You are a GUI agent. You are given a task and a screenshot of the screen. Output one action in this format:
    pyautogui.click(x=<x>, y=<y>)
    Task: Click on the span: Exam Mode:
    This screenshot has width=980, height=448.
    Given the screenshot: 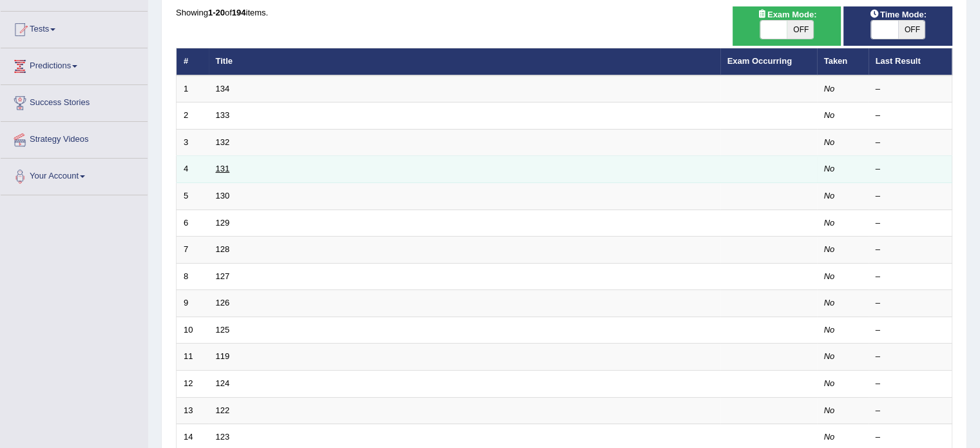 What is the action you would take?
    pyautogui.click(x=787, y=14)
    